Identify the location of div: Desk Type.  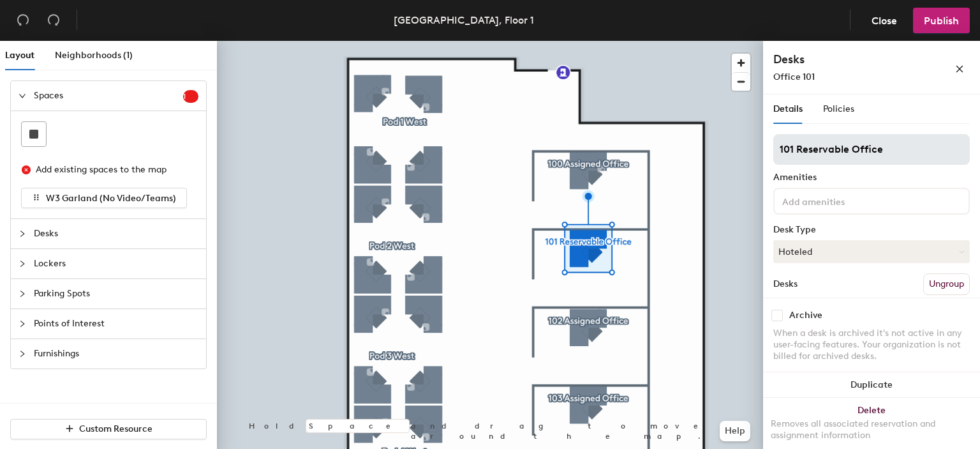
(872, 230).